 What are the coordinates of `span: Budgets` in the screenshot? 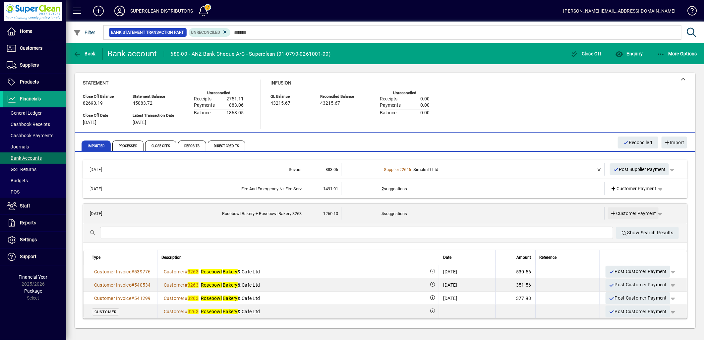 It's located at (17, 181).